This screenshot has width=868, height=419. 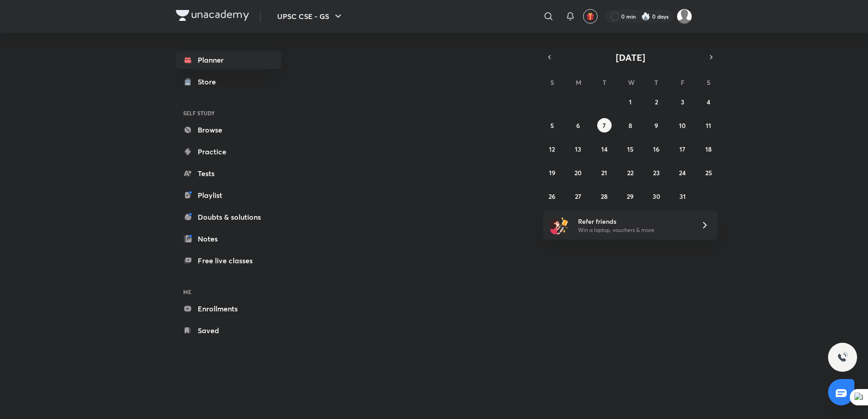 I want to click on abbr: October 22, 2025, so click(x=630, y=173).